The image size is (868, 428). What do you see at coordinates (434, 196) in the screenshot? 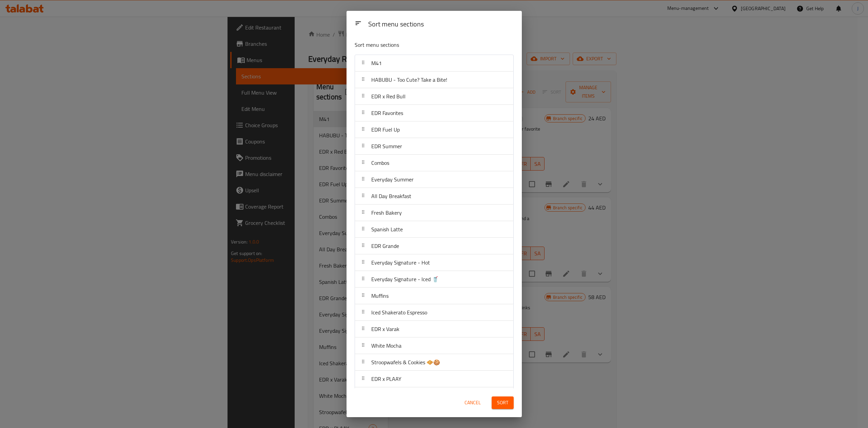
I see `div: All Day Breakfast` at bounding box center [434, 196].